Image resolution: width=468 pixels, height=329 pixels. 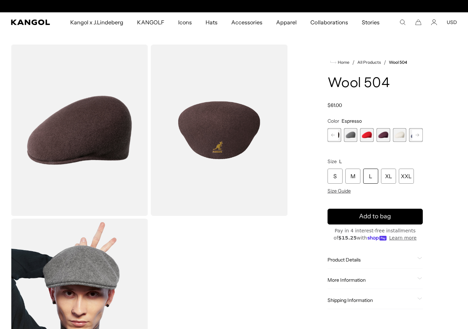 What do you see at coordinates (335, 176) in the screenshot?
I see `div: S` at bounding box center [335, 176].